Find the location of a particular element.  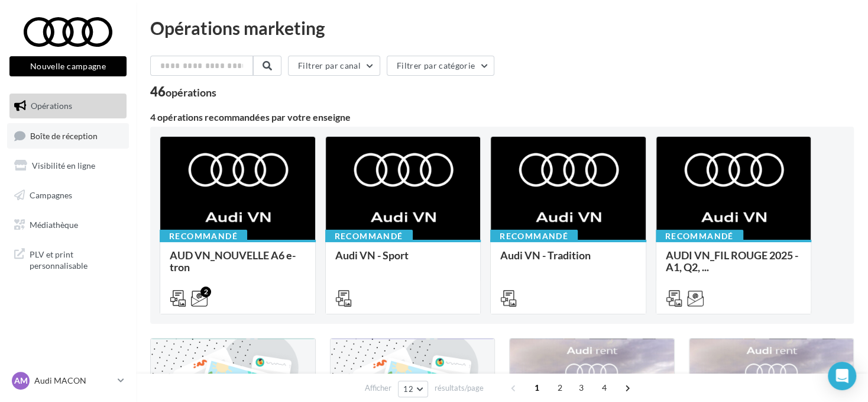

span: Audi VN - Sport is located at coordinates (372, 255).